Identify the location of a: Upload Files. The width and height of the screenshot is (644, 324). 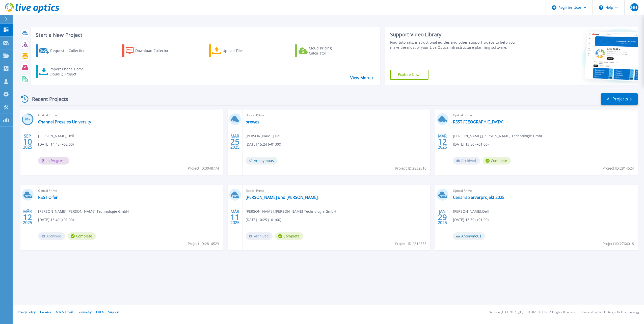
(237, 51).